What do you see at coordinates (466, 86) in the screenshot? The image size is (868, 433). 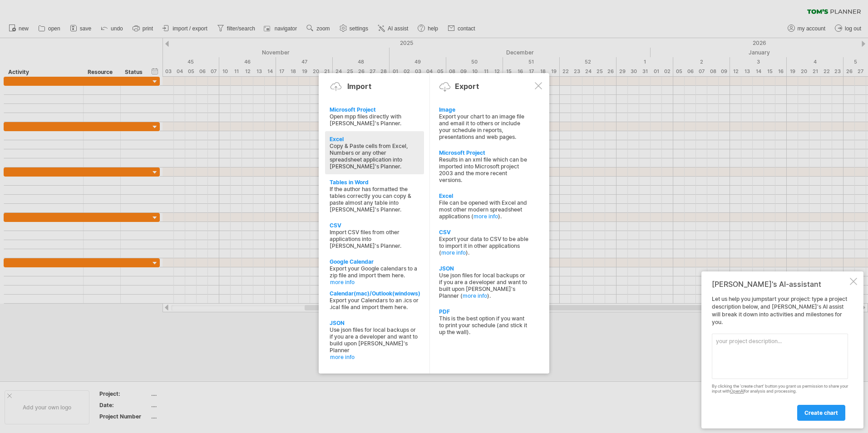 I see `div: Export` at bounding box center [466, 86].